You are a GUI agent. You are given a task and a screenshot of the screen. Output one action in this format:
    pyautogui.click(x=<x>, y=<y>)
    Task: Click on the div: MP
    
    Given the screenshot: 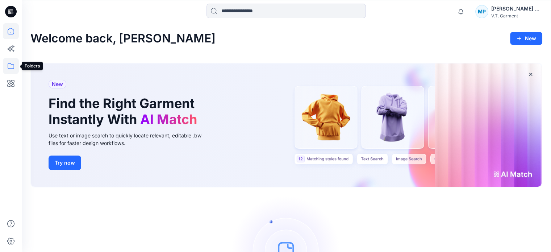 What is the action you would take?
    pyautogui.click(x=482, y=12)
    